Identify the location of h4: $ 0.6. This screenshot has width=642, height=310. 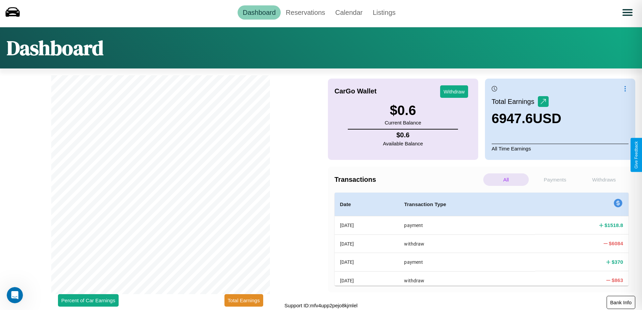
(403, 135).